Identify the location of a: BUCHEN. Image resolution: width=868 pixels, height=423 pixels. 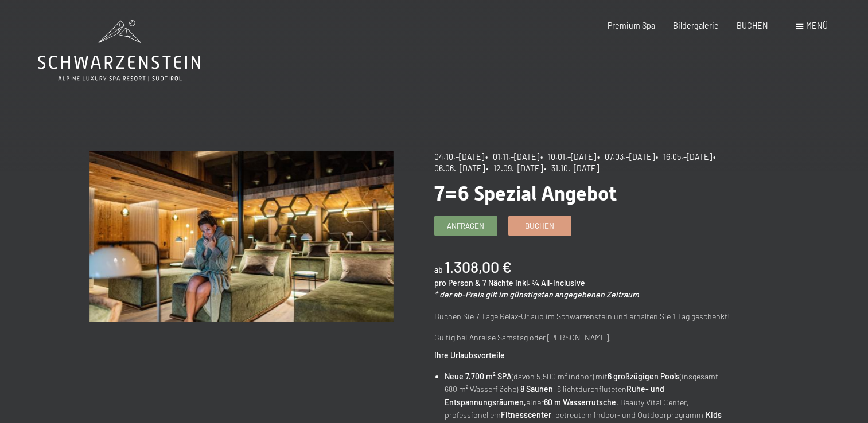
(752, 25).